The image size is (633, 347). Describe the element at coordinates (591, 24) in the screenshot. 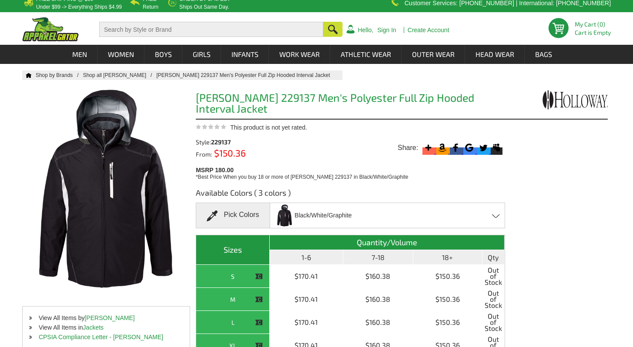

I see `li: My Cart (0)` at that location.